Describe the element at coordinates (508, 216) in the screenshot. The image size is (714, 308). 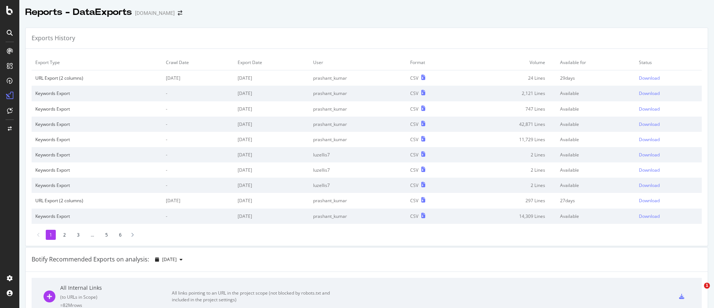
I see `td: 14,309 Lines` at that location.